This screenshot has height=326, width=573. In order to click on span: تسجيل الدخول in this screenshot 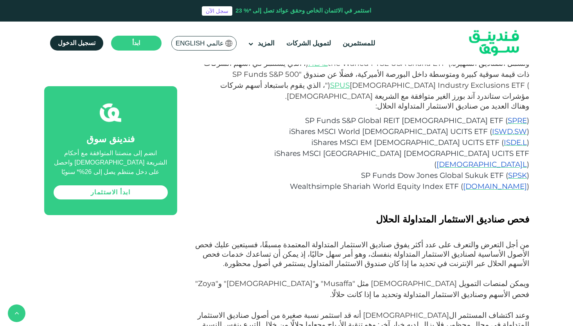, I will do `click(77, 43)`.